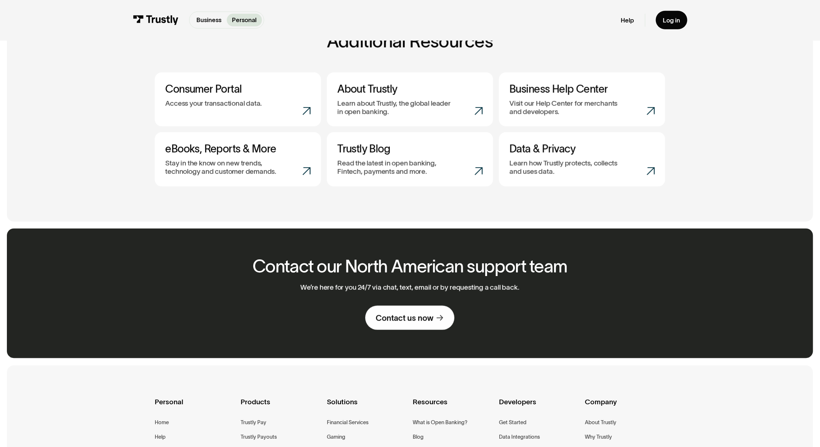 This screenshot has height=447, width=820. Describe the element at coordinates (259, 437) in the screenshot. I see `a: Trustly Payouts` at that location.